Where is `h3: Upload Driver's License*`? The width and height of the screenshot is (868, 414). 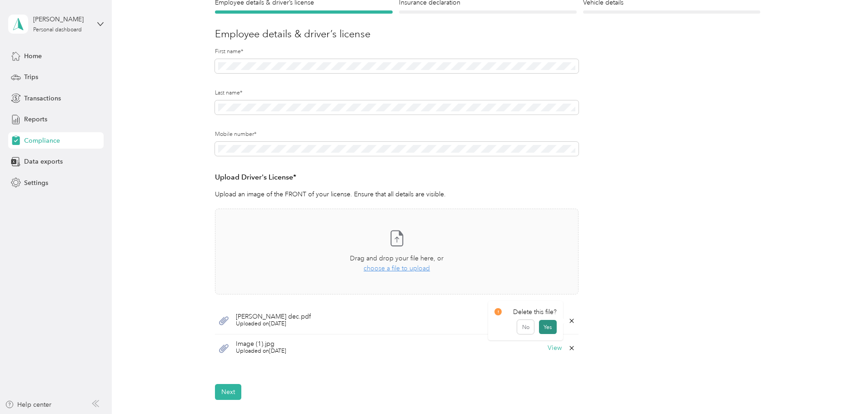 h3: Upload Driver's License* is located at coordinates (397, 177).